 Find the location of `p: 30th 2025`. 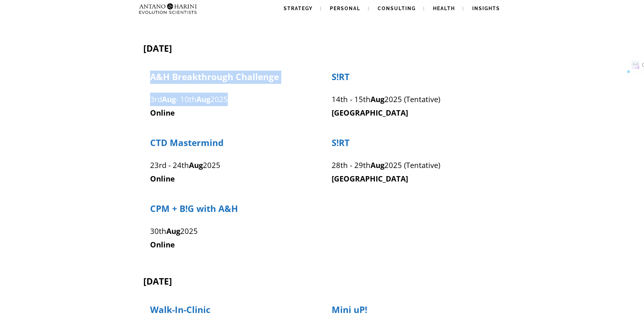

p: 30th 2025 is located at coordinates (322, 231).